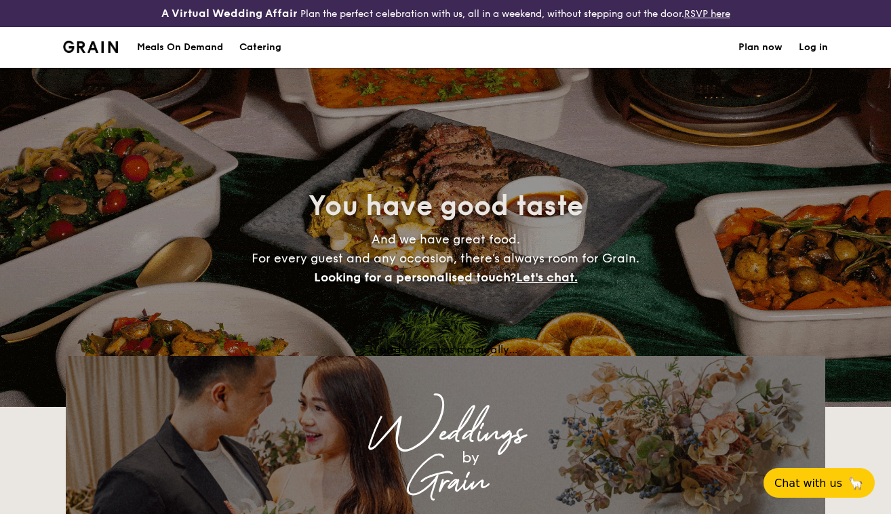 The width and height of the screenshot is (891, 514). I want to click on a: Logotype, so click(90, 47).